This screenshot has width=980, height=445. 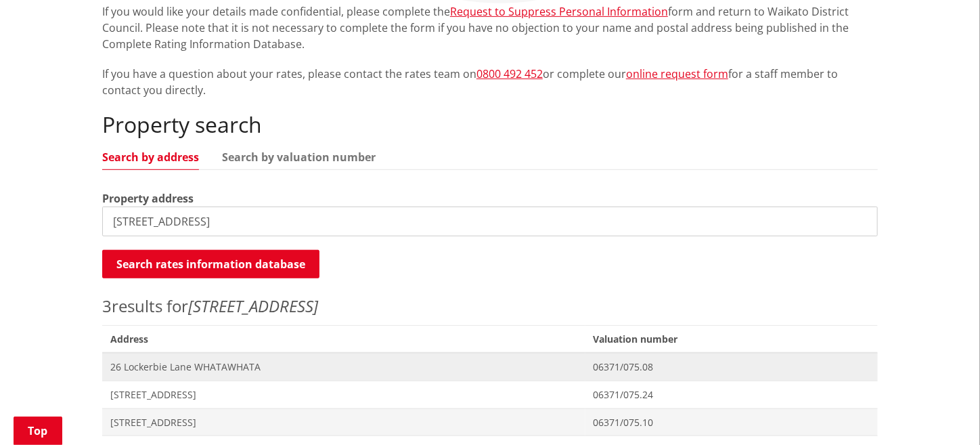 I want to click on span: 06371/075.08, so click(x=732, y=367).